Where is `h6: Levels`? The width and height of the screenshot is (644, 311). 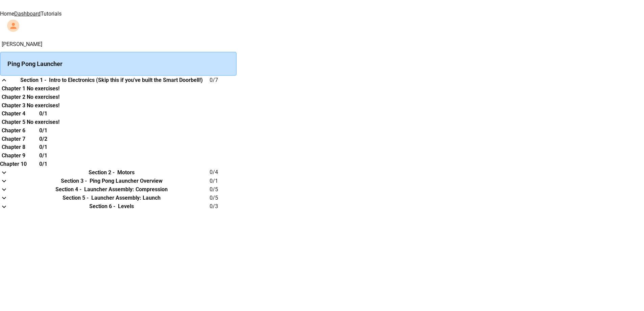
h6: Levels is located at coordinates (126, 207).